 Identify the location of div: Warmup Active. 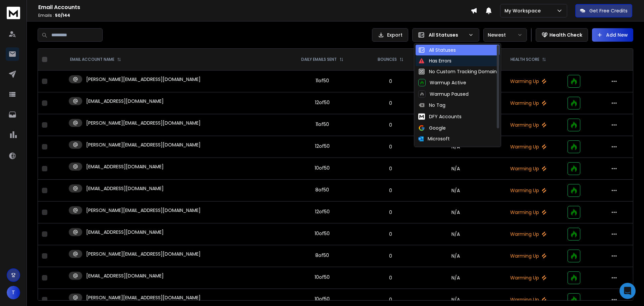
(442, 83).